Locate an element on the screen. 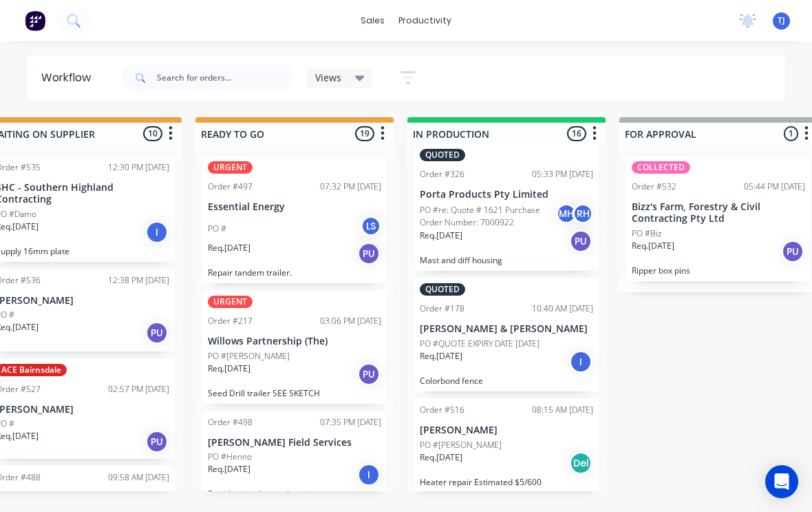  p: Repair tandem trailer. is located at coordinates (295, 272).